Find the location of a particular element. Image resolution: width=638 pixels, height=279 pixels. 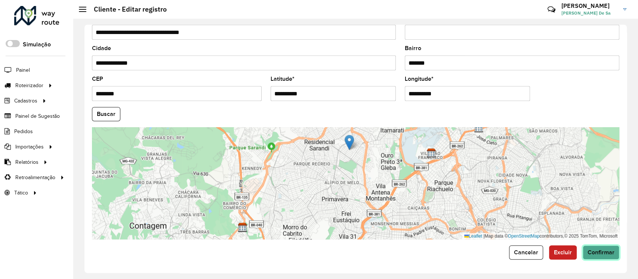

img: CDD Wals is located at coordinates (432, 153).